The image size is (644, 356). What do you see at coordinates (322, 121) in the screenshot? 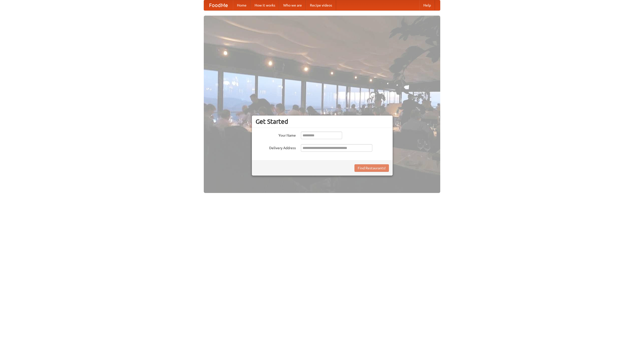
I see `h3: Get Started` at bounding box center [322, 121].